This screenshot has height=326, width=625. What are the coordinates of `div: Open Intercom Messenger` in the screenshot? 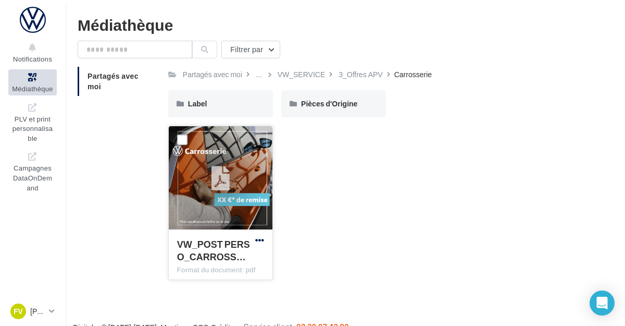 It's located at (602, 303).